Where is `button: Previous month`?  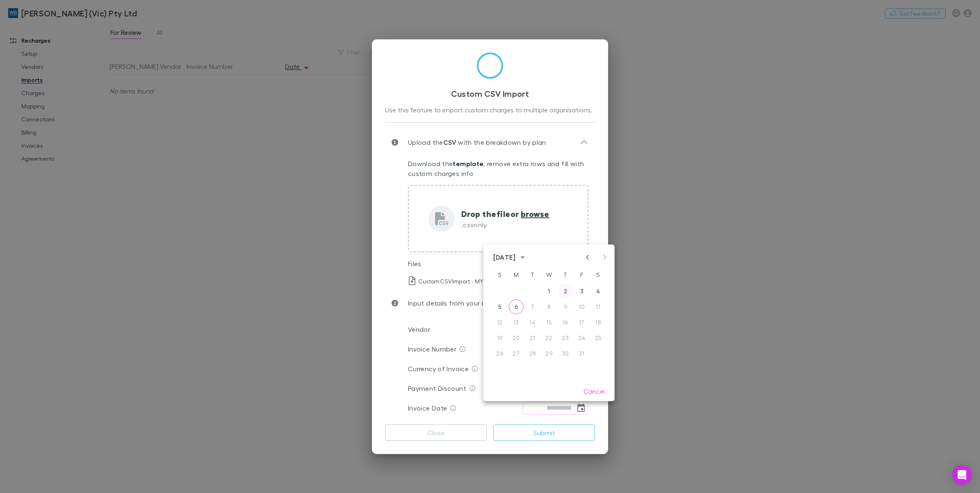
button: Previous month is located at coordinates (588, 257).